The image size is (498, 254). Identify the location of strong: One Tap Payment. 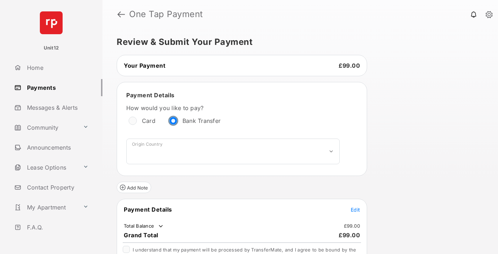
(166, 14).